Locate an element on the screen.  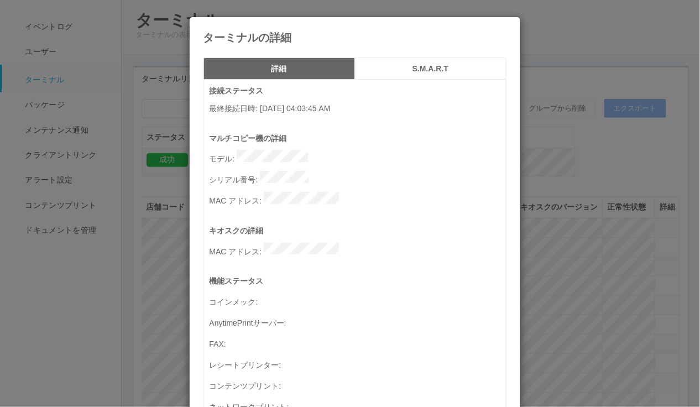
p: マルチコピー機の詳細 is located at coordinates (358, 138).